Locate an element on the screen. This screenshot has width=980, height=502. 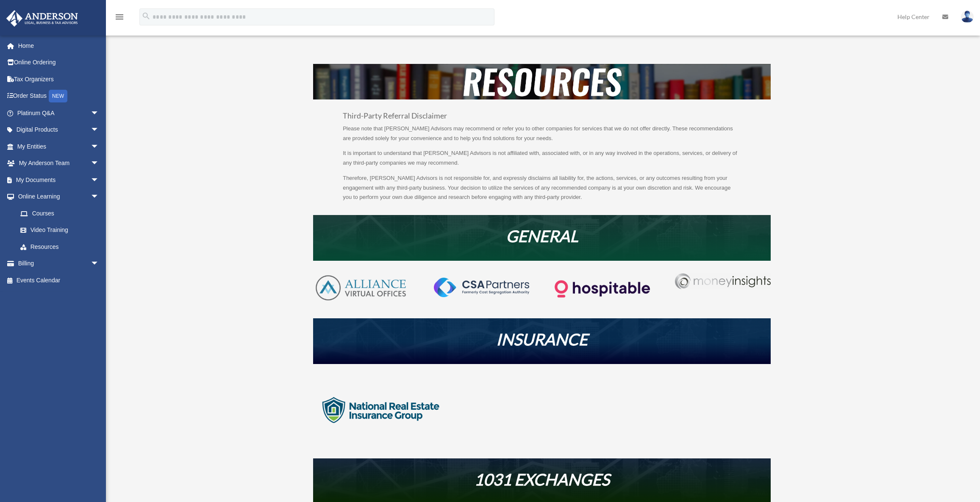
img: AVO-logo-1-color is located at coordinates (361, 288).